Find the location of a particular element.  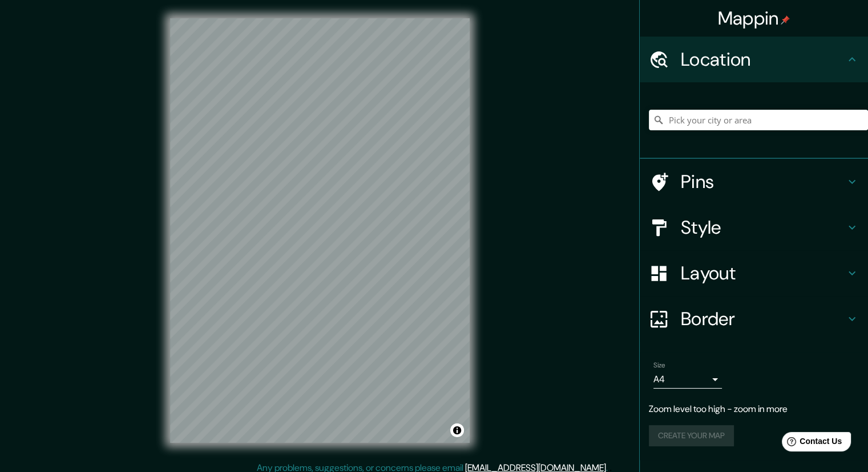

h4: Layout is located at coordinates (763, 273).